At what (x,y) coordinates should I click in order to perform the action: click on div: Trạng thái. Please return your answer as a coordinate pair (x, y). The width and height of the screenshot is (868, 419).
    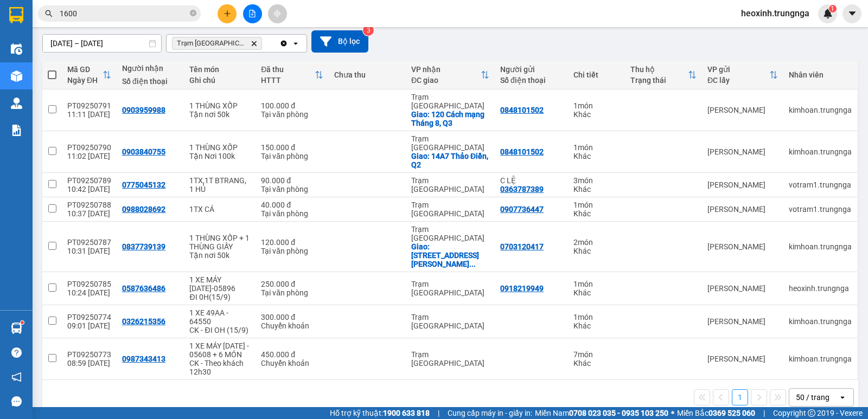
    Looking at the image, I should click on (659, 80).